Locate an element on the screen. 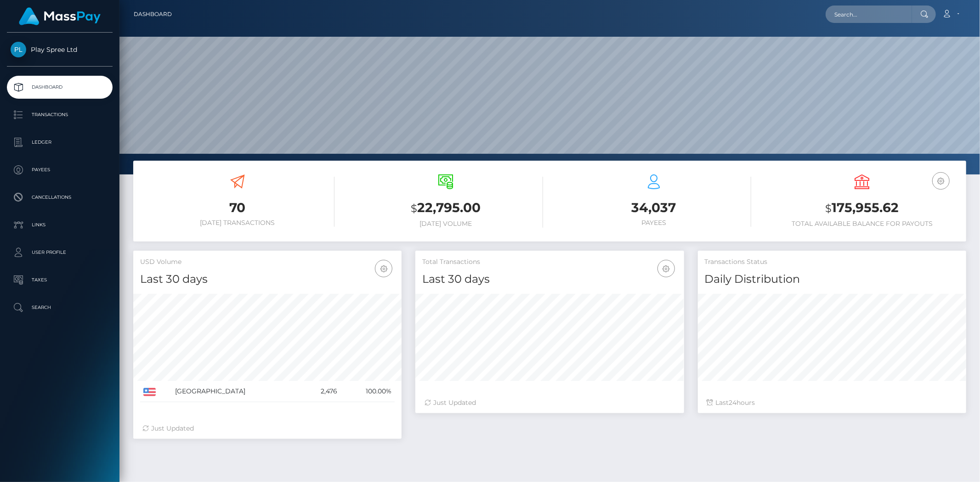 Image resolution: width=980 pixels, height=482 pixels. p: User Profile is located at coordinates (60, 253).